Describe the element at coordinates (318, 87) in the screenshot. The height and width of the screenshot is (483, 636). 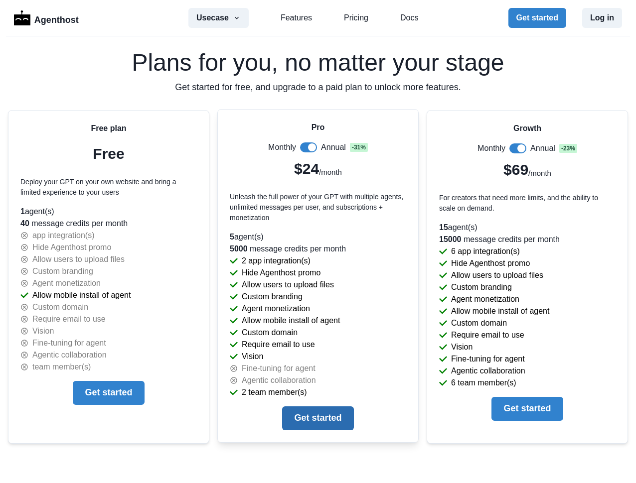
I see `p: Get started for free, and upgrade to a paid plan to unlock more features.` at that location.